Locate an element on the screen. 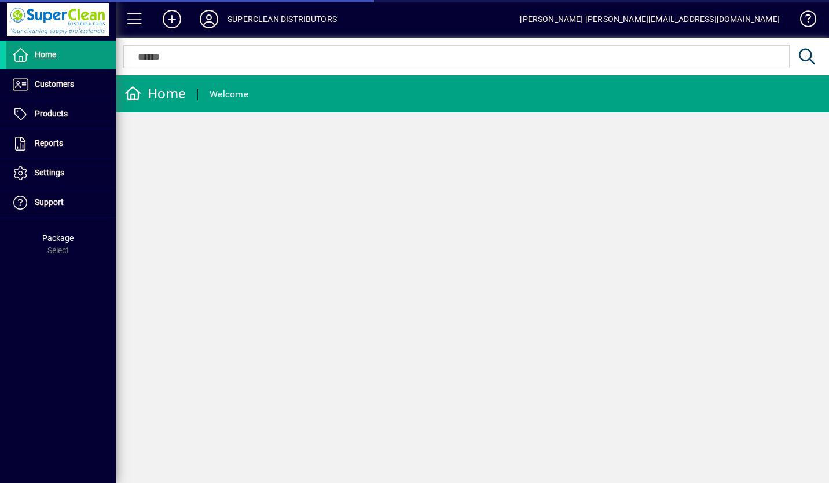  span: Support is located at coordinates (49, 202).